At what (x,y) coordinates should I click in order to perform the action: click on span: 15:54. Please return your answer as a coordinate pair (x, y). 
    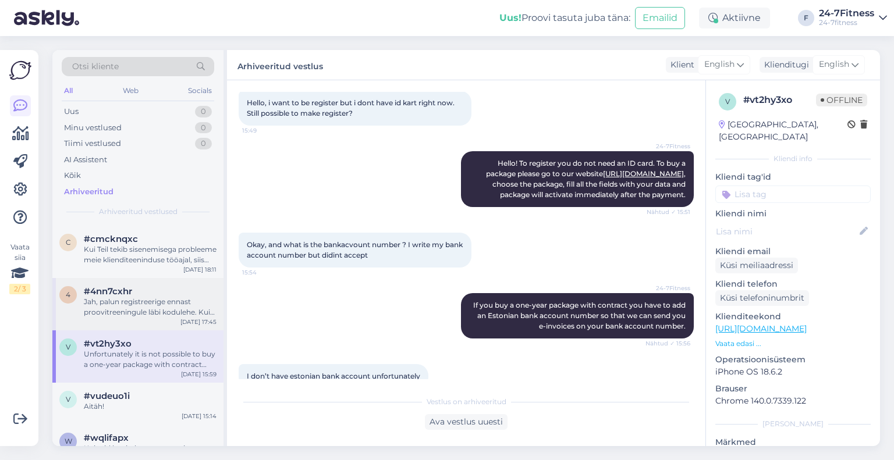
    Looking at the image, I should click on (264, 272).